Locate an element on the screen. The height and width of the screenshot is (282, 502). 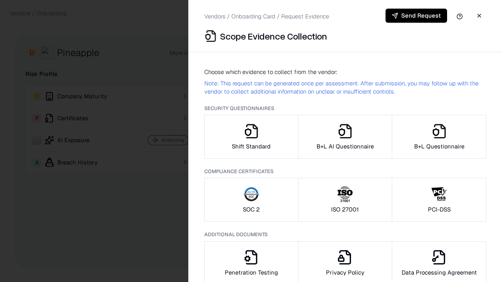
p: Note: This request can be generated once per assessment. After submission, you may follow up with... is located at coordinates (345, 87).